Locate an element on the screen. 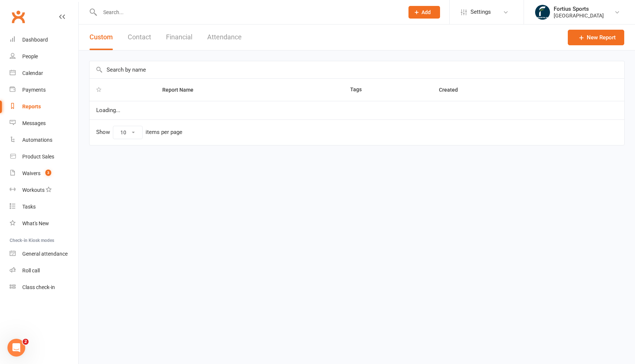 Image resolution: width=635 pixels, height=364 pixels. span: Settings is located at coordinates (480, 12).